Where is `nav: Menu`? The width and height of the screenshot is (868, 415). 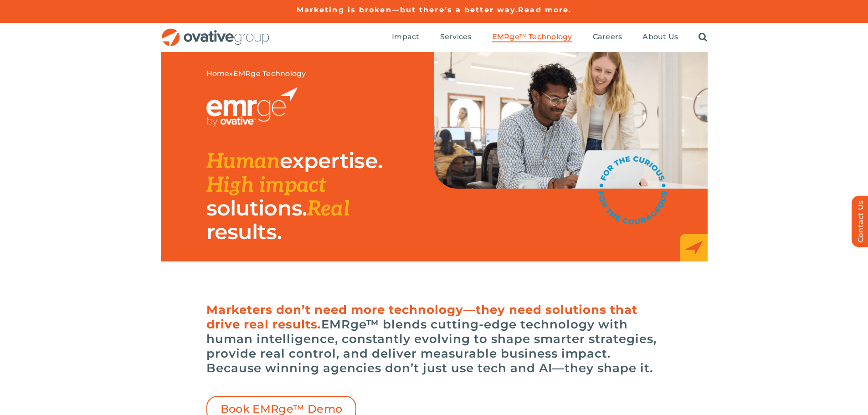 nav: Menu is located at coordinates (550, 38).